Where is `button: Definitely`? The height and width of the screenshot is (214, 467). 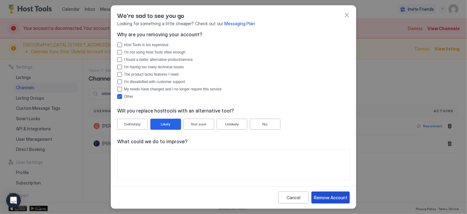
button: Definitely is located at coordinates (133, 124).